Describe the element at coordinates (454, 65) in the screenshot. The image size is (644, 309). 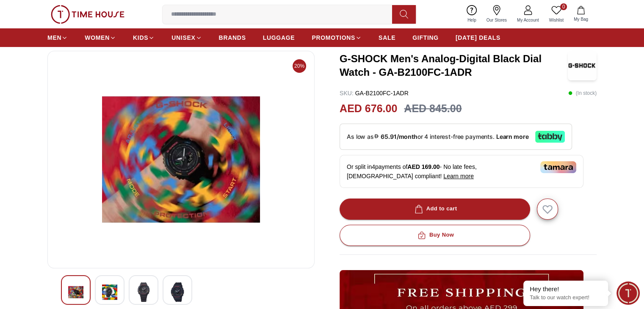
I see `h3: G-SHOCK Men's Analog-Digital Black Dial Watch - GA-B2100FC-1ADR` at that location.